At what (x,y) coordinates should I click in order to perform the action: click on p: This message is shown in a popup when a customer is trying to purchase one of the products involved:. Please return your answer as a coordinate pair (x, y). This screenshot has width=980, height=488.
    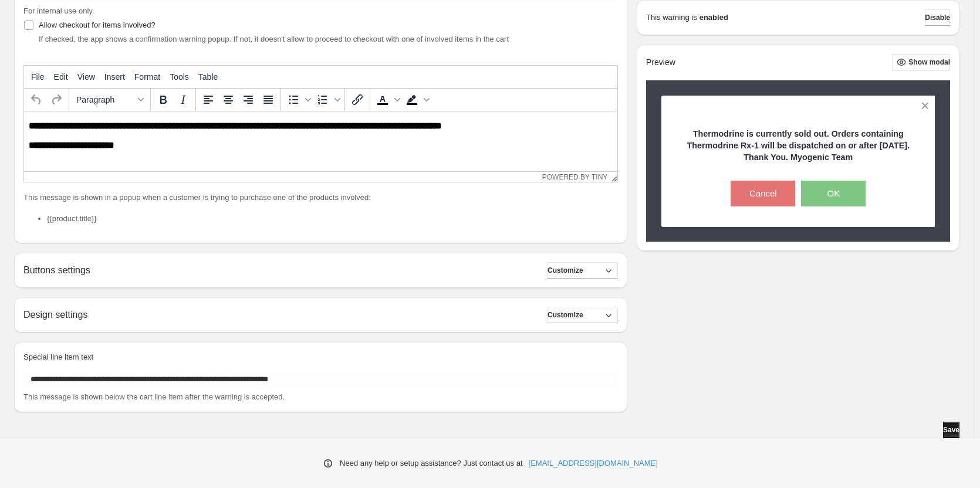
    Looking at the image, I should click on (321, 198).